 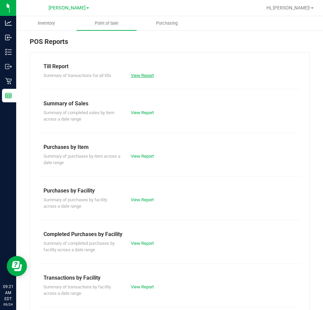 What do you see at coordinates (8, 292) in the screenshot?
I see `p: 09:21 AM EDT` at bounding box center [8, 292].